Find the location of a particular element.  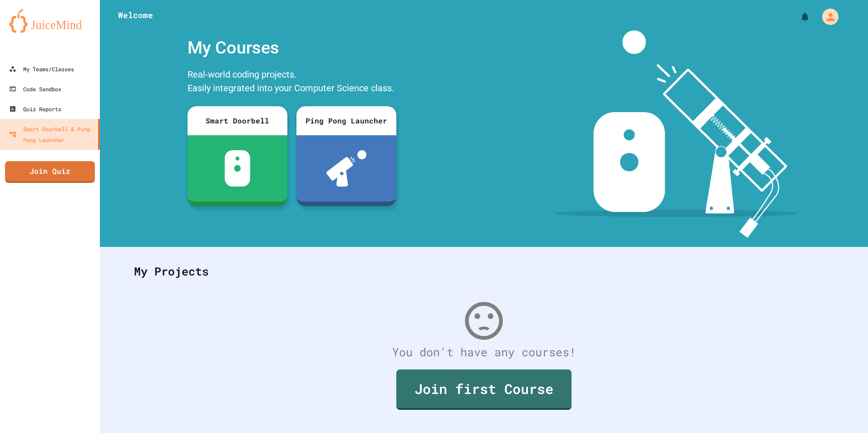

img: sdb-white.svg is located at coordinates (237, 168).